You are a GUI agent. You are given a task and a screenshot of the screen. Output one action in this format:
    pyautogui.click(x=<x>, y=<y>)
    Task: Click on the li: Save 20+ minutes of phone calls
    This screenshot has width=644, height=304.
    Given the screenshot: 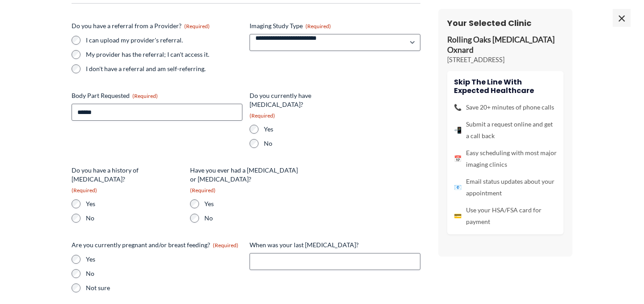 What is the action you would take?
    pyautogui.click(x=505, y=107)
    